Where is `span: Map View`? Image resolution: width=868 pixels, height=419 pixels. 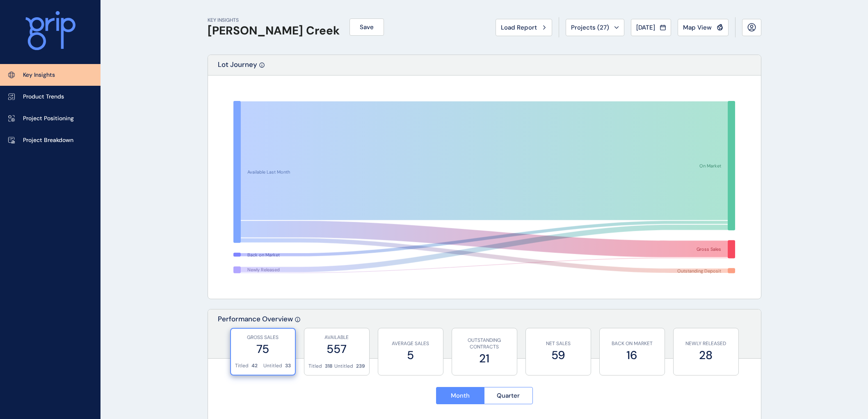 span: Map View is located at coordinates (697, 28).